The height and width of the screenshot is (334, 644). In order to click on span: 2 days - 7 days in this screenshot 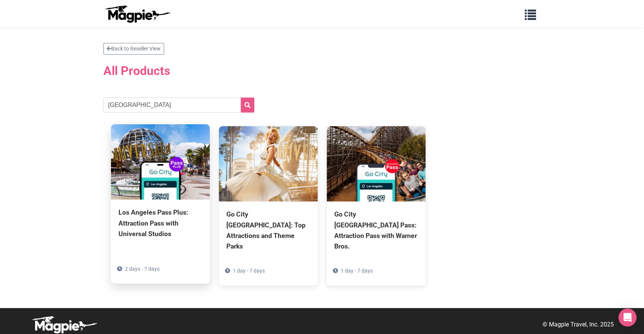, I will do `click(142, 269)`.